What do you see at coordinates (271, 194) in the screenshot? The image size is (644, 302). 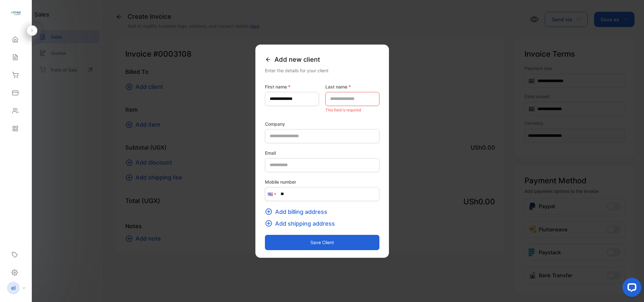 I see `div: United States: + 1` at bounding box center [271, 194].